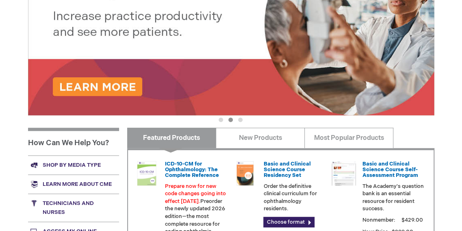 The height and width of the screenshot is (231, 462). What do you see at coordinates (74, 165) in the screenshot?
I see `a: Shop by media type` at bounding box center [74, 165].